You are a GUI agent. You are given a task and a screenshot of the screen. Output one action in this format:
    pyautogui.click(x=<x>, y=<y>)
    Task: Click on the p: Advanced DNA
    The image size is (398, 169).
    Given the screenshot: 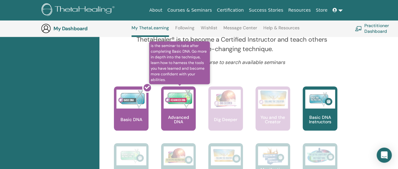 What is the action you would take?
    pyautogui.click(x=179, y=119)
    